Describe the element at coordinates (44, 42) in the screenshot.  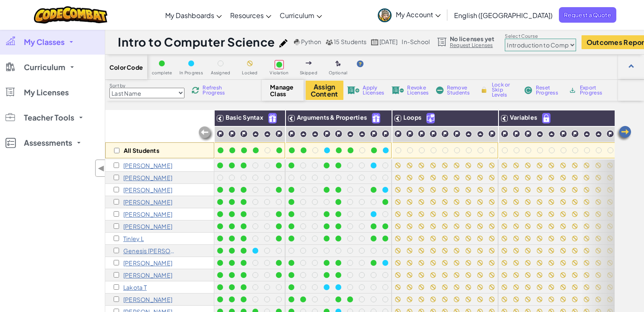
I see `span: My Classes` at that location.